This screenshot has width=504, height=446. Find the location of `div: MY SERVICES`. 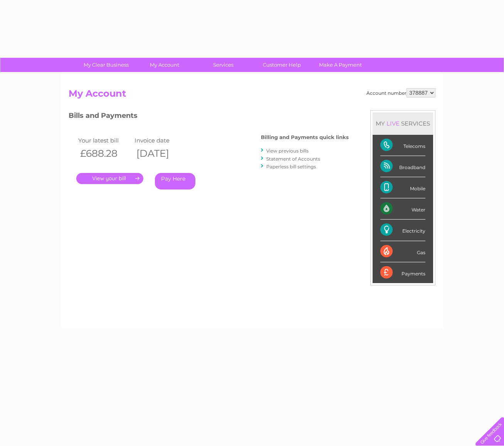

div: MY SERVICES is located at coordinates (402, 124).